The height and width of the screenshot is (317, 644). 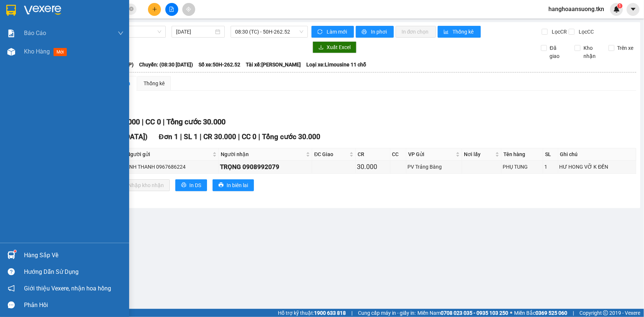 What do you see at coordinates (626, 48) in the screenshot?
I see `span: Trên xe` at bounding box center [626, 48].